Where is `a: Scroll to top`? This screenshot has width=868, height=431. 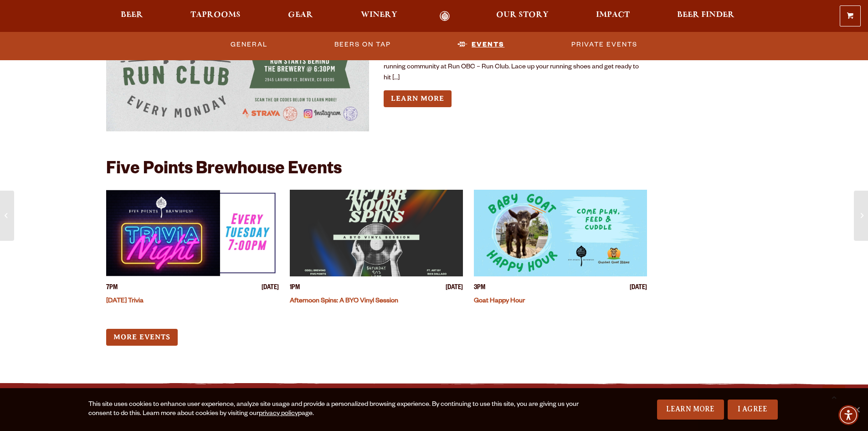
a: Scroll to top is located at coordinates (834, 397).